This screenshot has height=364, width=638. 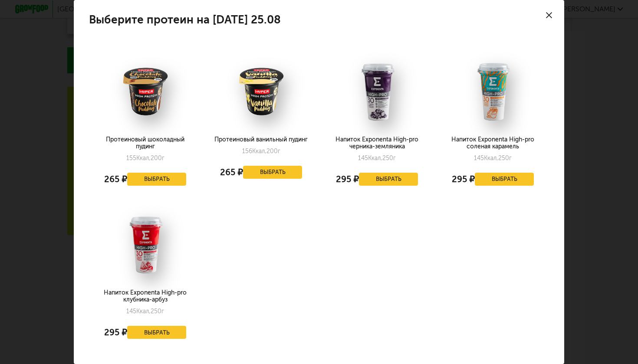 I want to click on img: big_9Des9tyDGrleUSTP.png, so click(x=145, y=245).